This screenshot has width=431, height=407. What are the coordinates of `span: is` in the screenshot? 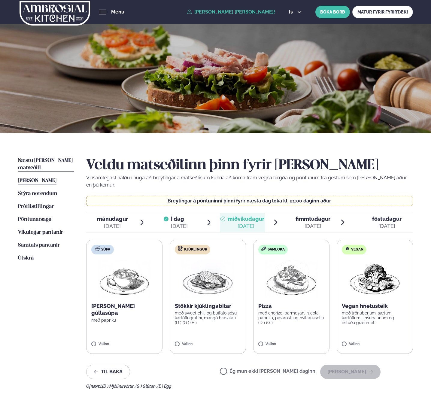 It's located at (291, 12).